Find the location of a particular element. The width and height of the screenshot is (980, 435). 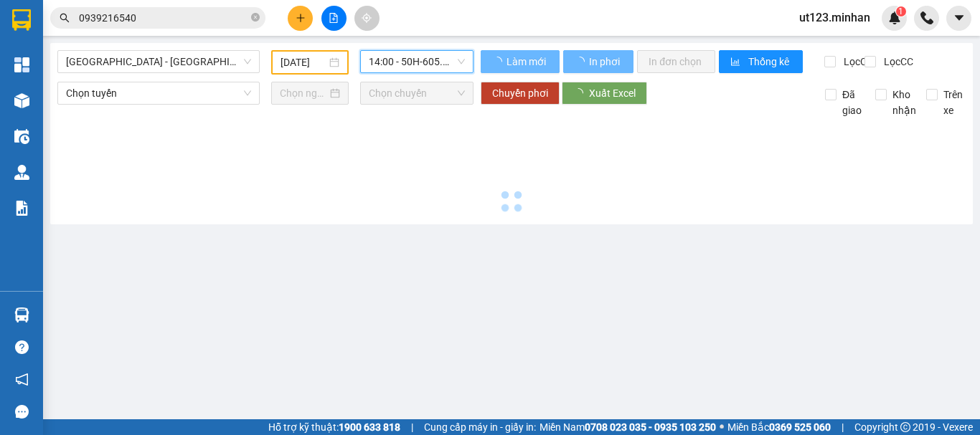

span: caret-down is located at coordinates (959, 18).